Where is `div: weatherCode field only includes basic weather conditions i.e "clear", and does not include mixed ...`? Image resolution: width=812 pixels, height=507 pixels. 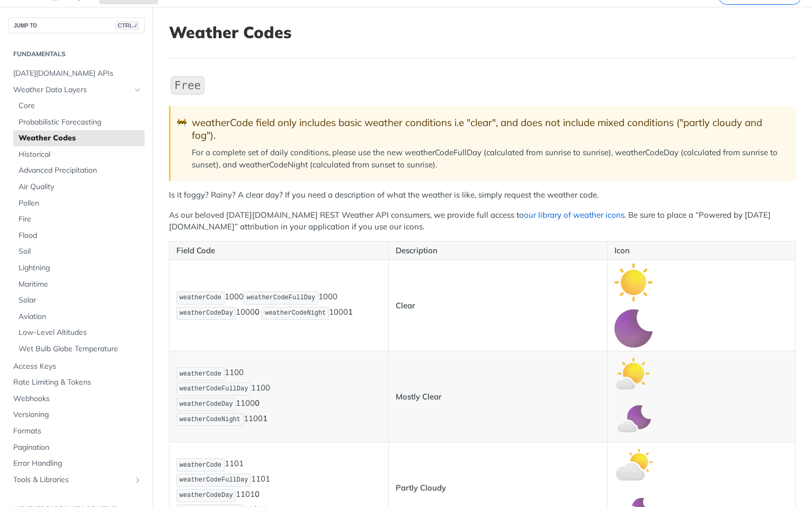
div: weatherCode field only includes basic weather conditions i.e "clear", and does not include mixed ... is located at coordinates (488, 129).